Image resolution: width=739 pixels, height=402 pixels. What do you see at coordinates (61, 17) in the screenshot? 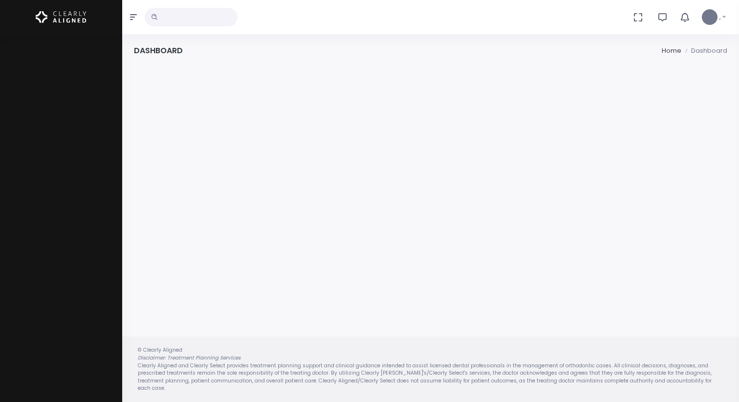
I see `img: Logo Horizontal` at bounding box center [61, 17].